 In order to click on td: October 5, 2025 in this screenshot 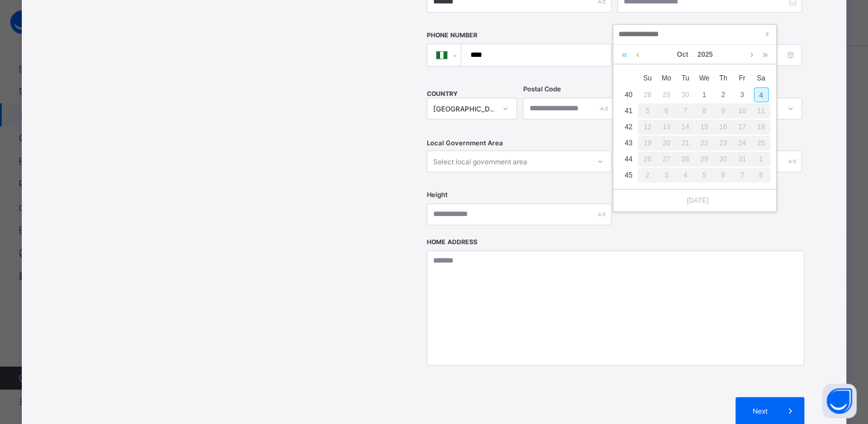, I will do `click(647, 111)`.